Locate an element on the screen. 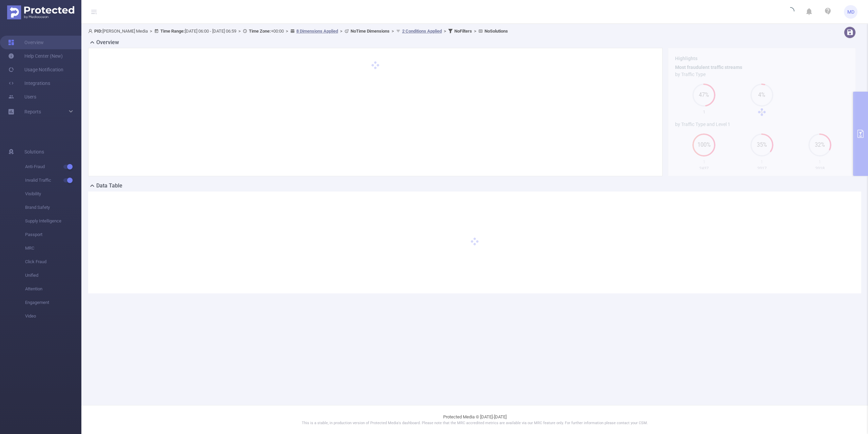  a: Reports is located at coordinates (33, 111).